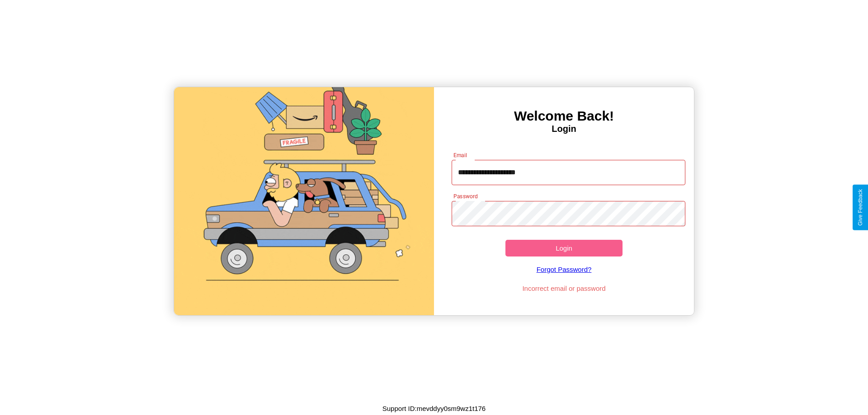 The image size is (868, 415). I want to click on h4: Login, so click(564, 129).